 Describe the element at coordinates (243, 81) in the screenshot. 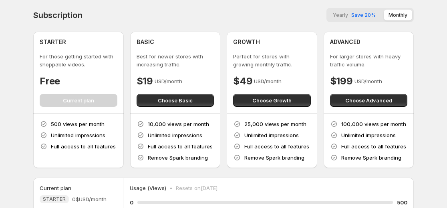

I see `h4: $49` at that location.